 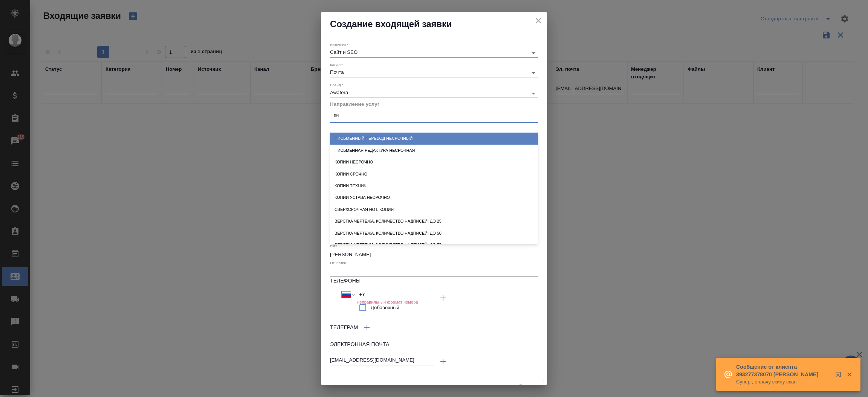 I want to click on input: ✎ Введи что-нибудь, so click(x=389, y=294).